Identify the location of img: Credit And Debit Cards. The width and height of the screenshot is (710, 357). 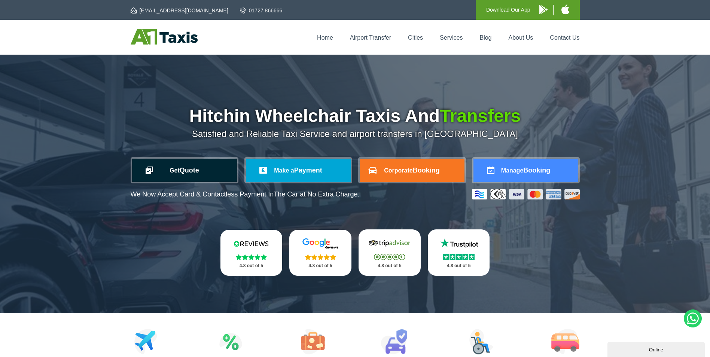
(526, 194).